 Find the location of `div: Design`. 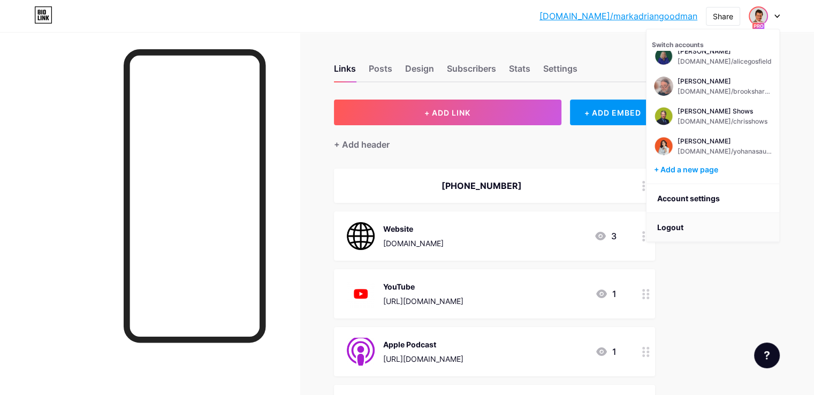

div: Design is located at coordinates (419, 72).